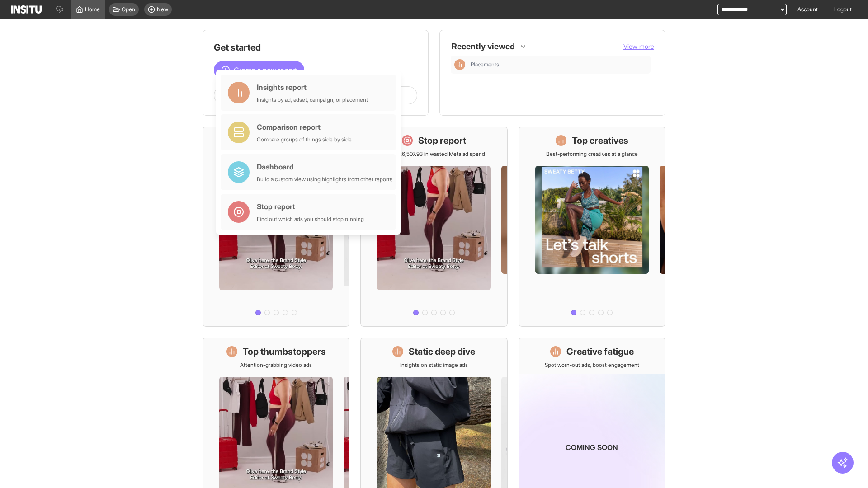  Describe the element at coordinates (442, 140) in the screenshot. I see `h1: Stop report` at that location.